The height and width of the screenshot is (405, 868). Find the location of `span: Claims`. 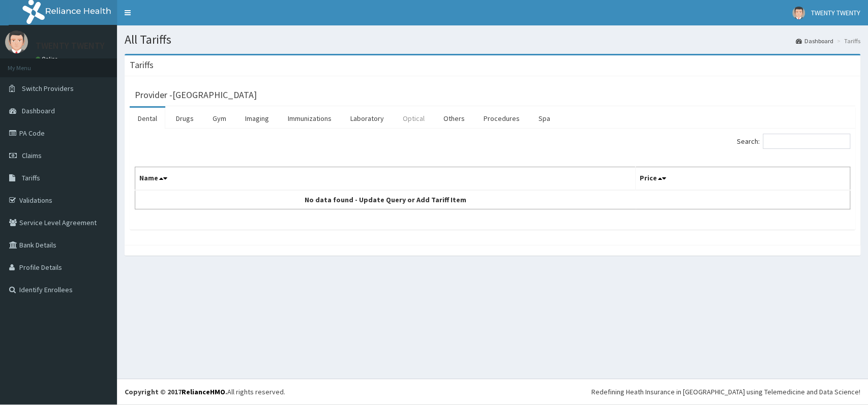

span: Claims is located at coordinates (31, 156).